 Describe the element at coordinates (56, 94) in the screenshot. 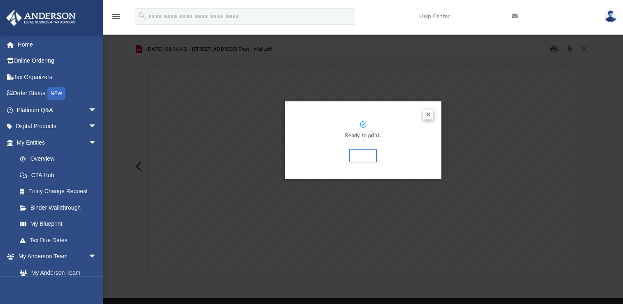

I see `div: NEW` at that location.